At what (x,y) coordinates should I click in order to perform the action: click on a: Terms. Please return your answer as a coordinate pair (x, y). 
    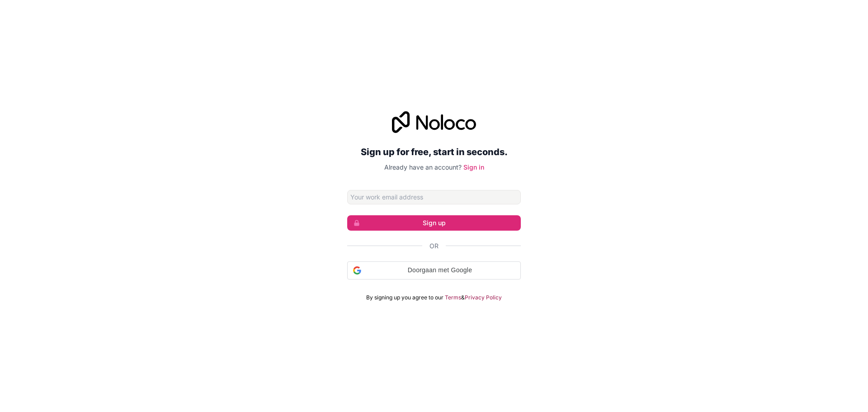
    Looking at the image, I should click on (453, 298).